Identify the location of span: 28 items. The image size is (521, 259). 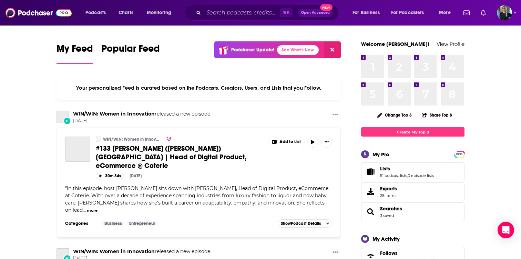
(389, 196).